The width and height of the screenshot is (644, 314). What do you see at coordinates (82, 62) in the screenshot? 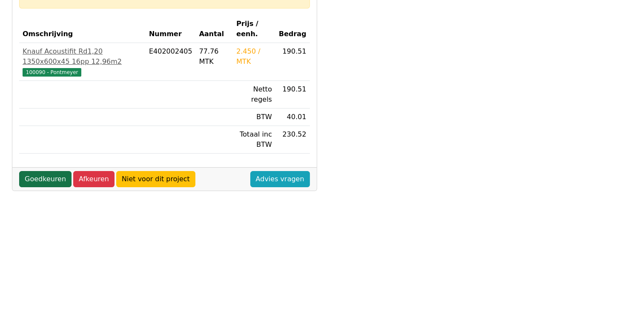
I see `a: Knauf Acoustifit Rd1,20 1350x600x45 16pp 12,96m2100090 - Pontmeyer` at bounding box center [82, 62].